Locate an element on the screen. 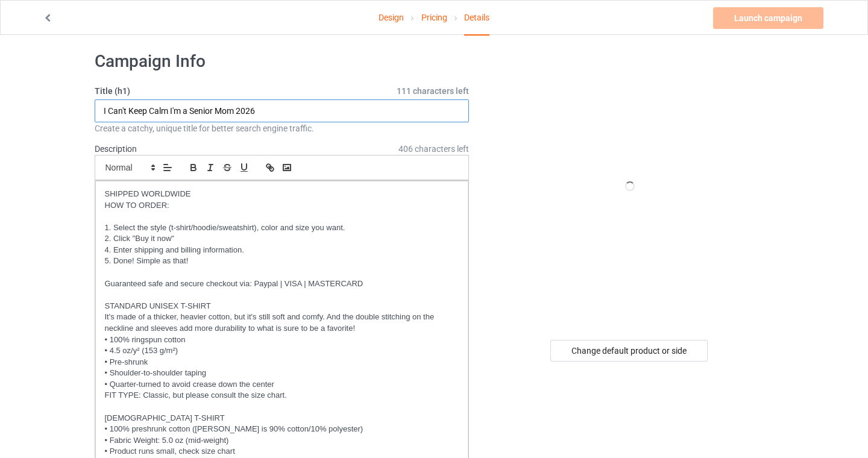 Image resolution: width=868 pixels, height=458 pixels. a: Pricing is located at coordinates (434, 18).